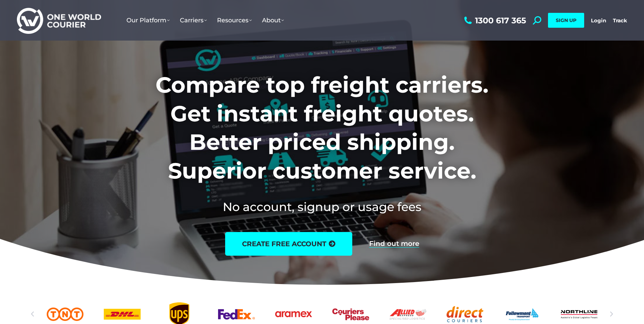 Image resolution: width=644 pixels, height=324 pixels. What do you see at coordinates (322, 128) in the screenshot?
I see `h1: Compare top freight carriers. Get instant freight quotes. Better priced shipping. Superior custom...` at bounding box center [322, 128].